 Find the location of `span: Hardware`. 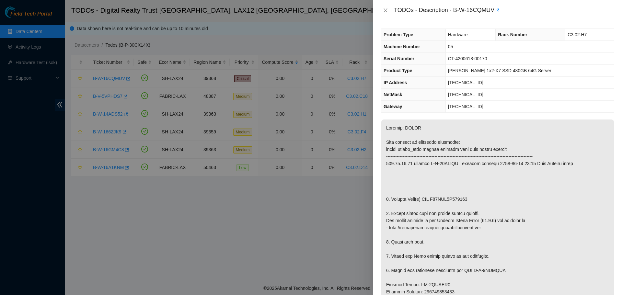

span: Hardware is located at coordinates (458, 35).